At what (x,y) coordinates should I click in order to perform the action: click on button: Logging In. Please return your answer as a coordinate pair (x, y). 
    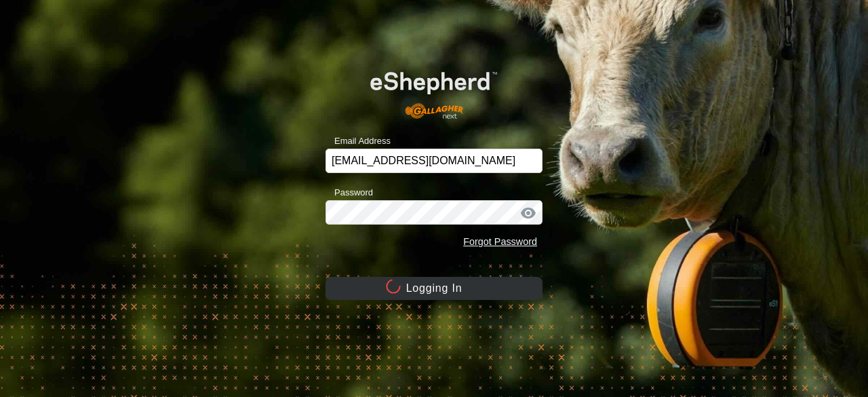
    Looking at the image, I should click on (434, 289).